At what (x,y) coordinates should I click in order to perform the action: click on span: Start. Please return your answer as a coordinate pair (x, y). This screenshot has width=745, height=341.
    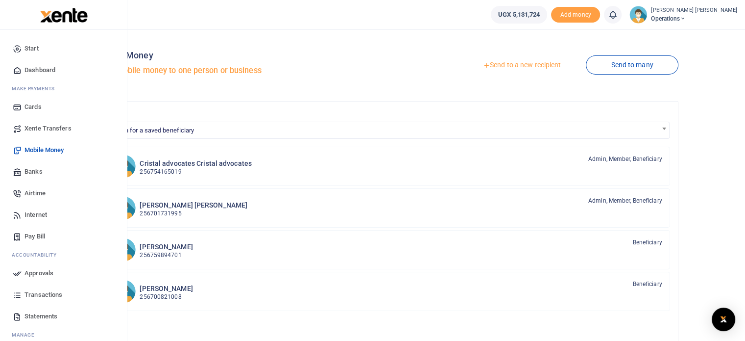
    Looking at the image, I should click on (31, 49).